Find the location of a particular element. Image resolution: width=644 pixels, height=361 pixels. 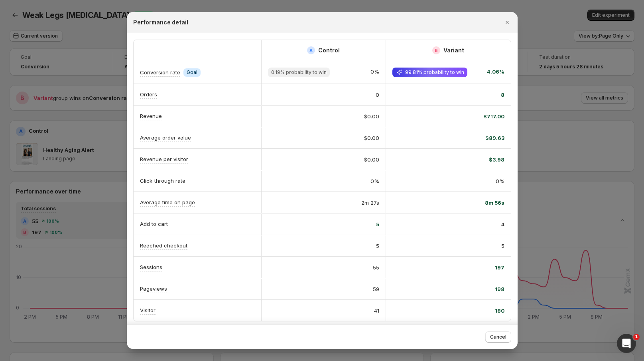

span: 4.06% is located at coordinates (495, 72).